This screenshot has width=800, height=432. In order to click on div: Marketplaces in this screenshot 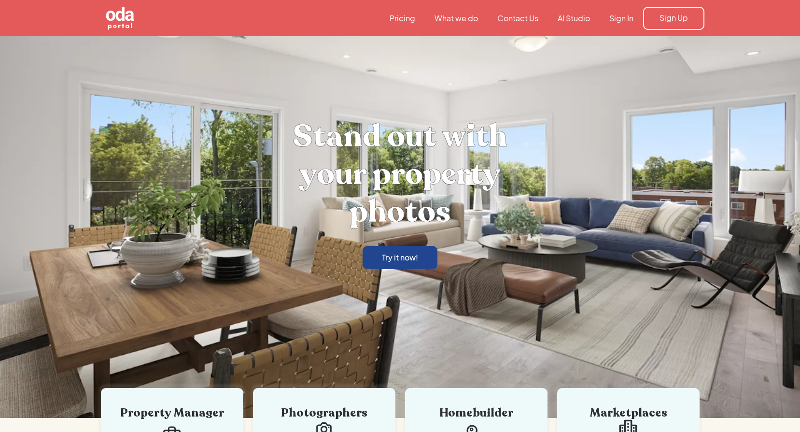, I will do `click(628, 413)`.